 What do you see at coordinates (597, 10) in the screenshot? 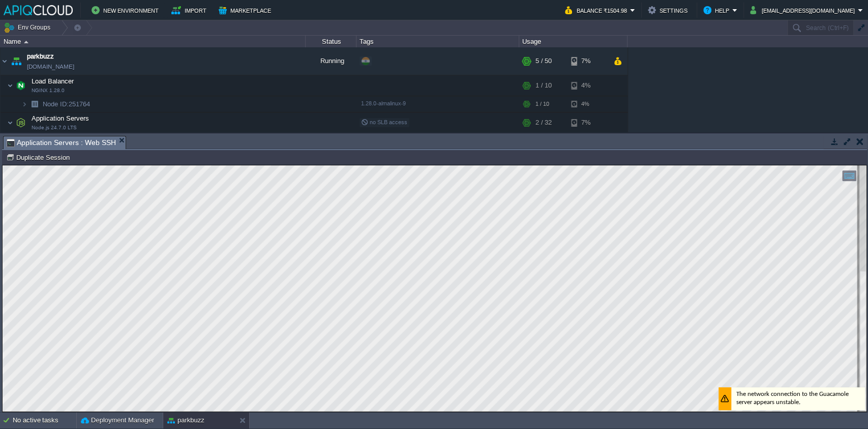
I see `button: Balance ₹1504.98` at bounding box center [597, 10].